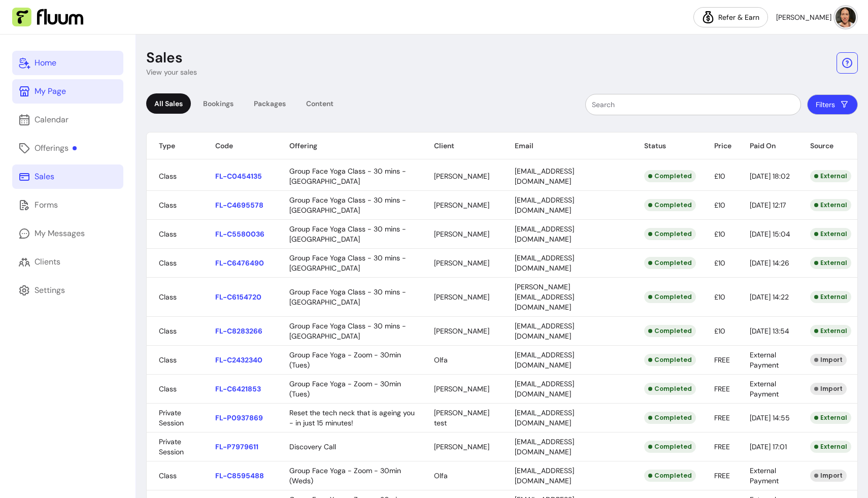 The image size is (868, 498). Describe the element at coordinates (441, 476) in the screenshot. I see `span: Olfa` at that location.